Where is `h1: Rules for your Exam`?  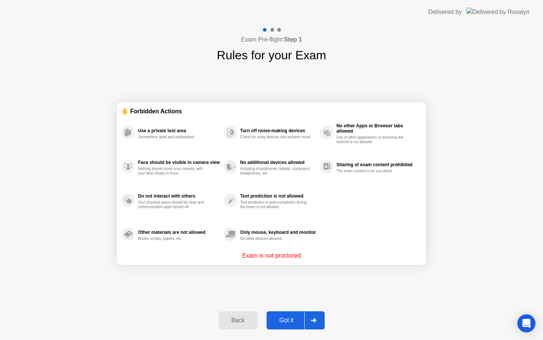 h1: Rules for your Exam is located at coordinates (272, 55).